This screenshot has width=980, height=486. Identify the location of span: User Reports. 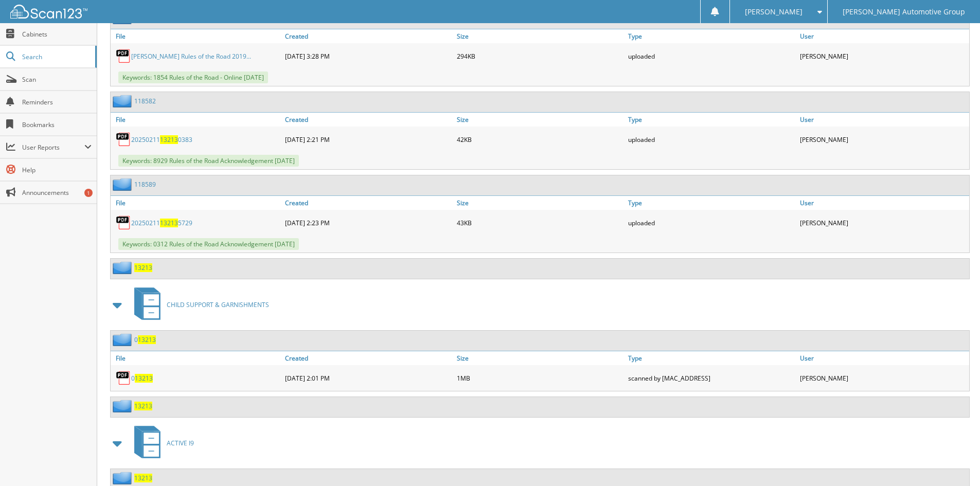
(53, 147).